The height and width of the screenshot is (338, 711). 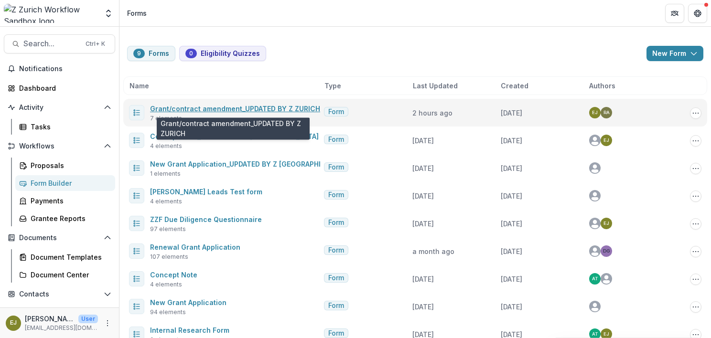 What do you see at coordinates (333, 86) in the screenshot?
I see `span: Type` at bounding box center [333, 86].